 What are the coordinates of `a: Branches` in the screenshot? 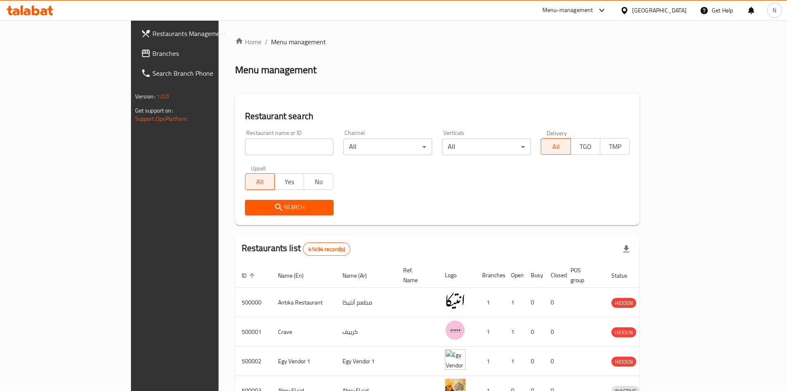 It's located at (198, 53).